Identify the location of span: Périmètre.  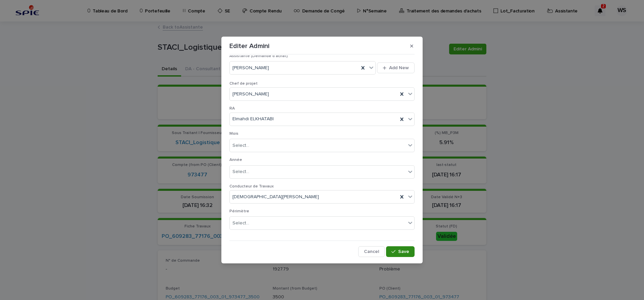
(239, 211).